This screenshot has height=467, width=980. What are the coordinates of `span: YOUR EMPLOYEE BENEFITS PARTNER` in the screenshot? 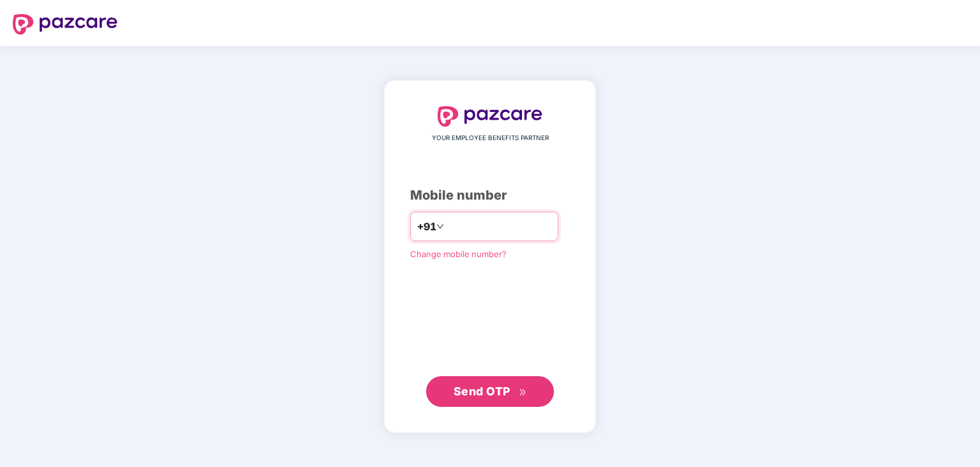 It's located at (490, 138).